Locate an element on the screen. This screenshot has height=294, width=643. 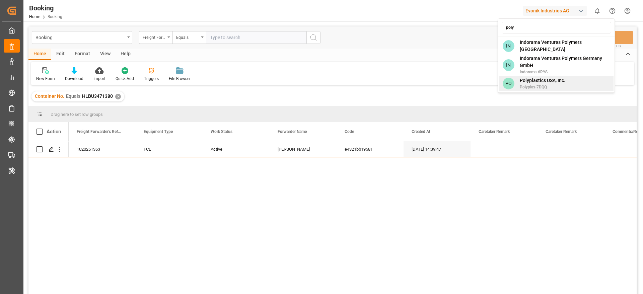
span: Indorama Ventures Polymers Germany GmbH is located at coordinates (565, 62).